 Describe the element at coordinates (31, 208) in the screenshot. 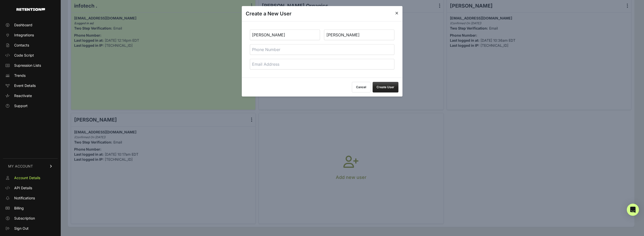

I see `a: Billing` at that location.